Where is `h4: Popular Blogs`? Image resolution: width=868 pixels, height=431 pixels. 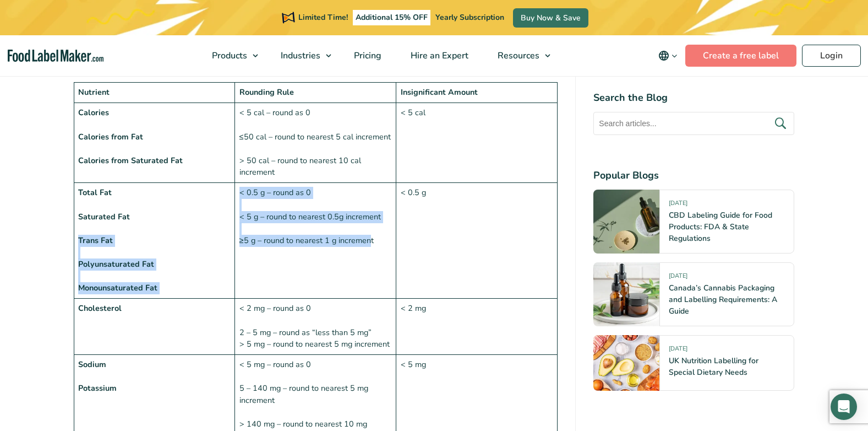 h4: Popular Blogs is located at coordinates (693, 175).